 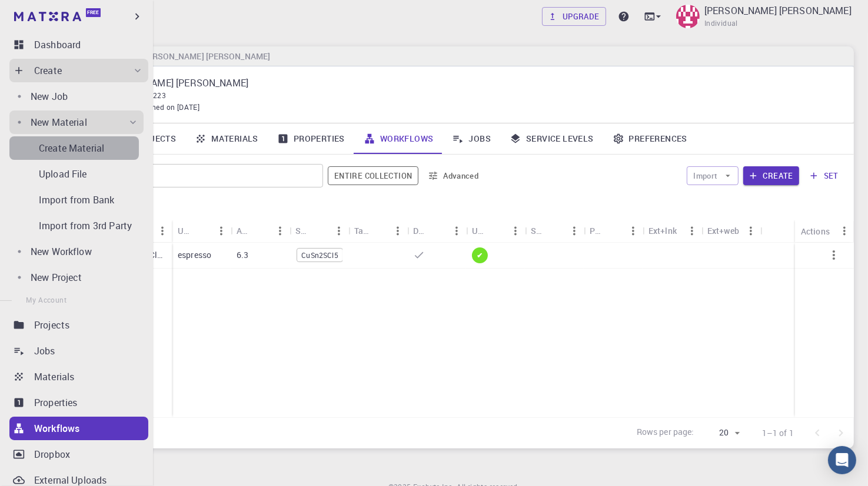 What do you see at coordinates (47, 71) in the screenshot?
I see `p: Create` at bounding box center [47, 71].